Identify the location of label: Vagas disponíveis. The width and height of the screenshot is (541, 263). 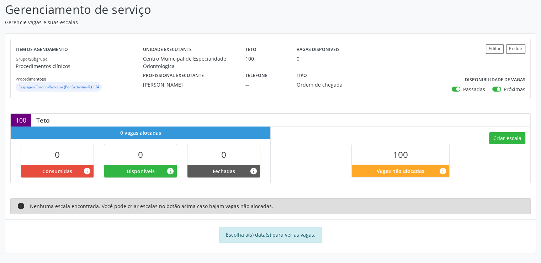
(318, 49).